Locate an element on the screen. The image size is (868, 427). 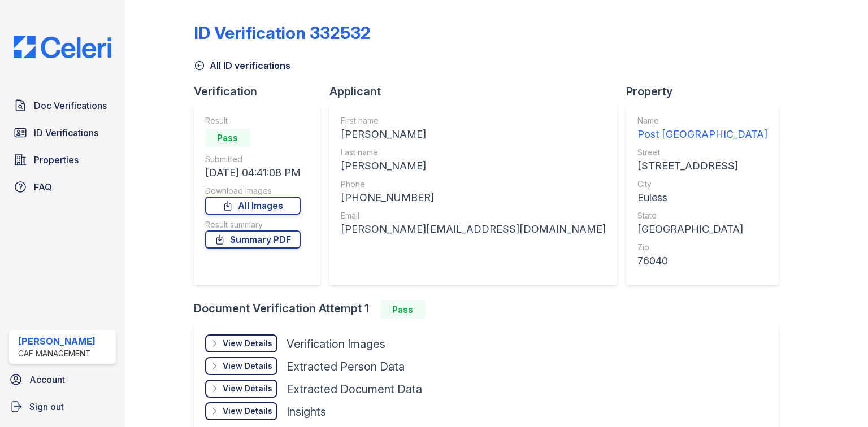
img: CE_Logo_Blue-a8612792a0a2168367f1c8372b55b34899dd931a85d93a1a3d3e32e68fde9ad4.png is located at coordinates (62, 47).